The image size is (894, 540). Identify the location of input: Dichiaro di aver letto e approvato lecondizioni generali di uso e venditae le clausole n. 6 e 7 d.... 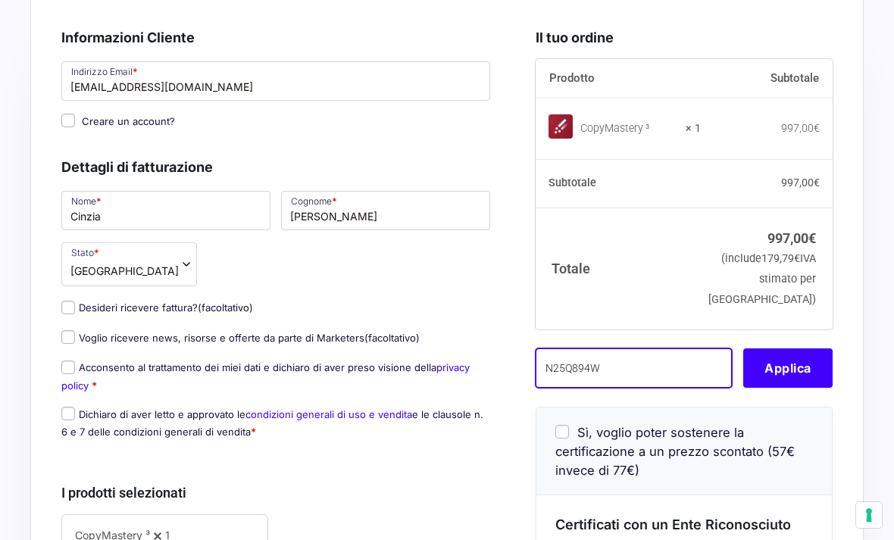
(68, 413).